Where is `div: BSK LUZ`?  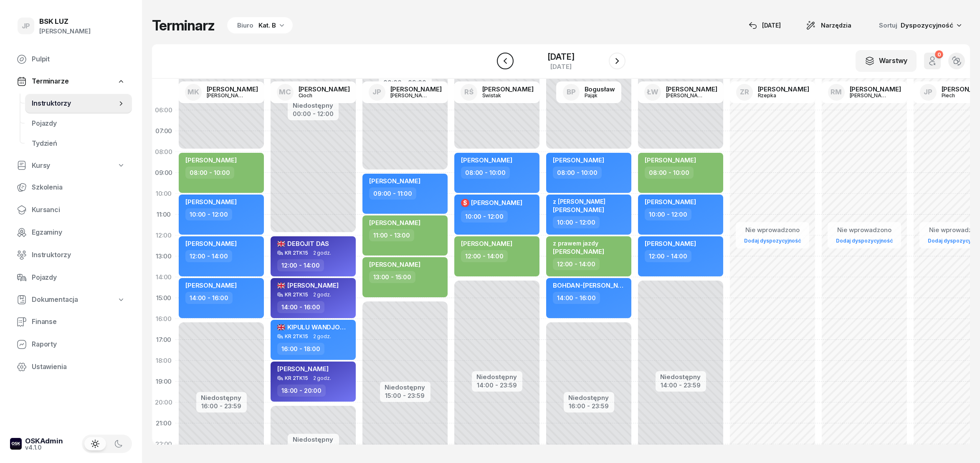
div: BSK LUZ is located at coordinates (65, 21).